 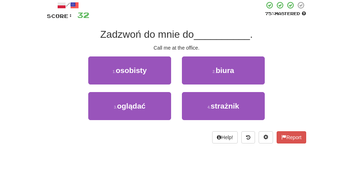 I want to click on span: 32, so click(x=83, y=15).